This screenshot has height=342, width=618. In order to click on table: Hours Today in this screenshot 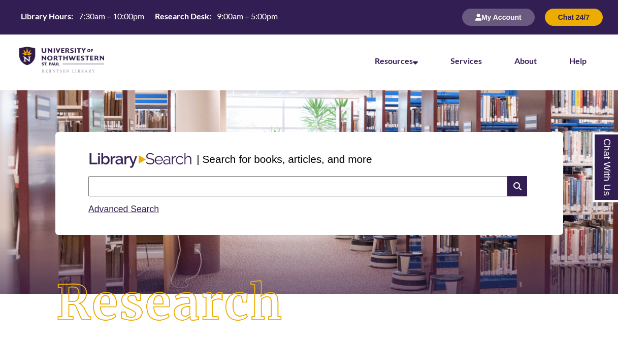, I will do `click(149, 17)`.